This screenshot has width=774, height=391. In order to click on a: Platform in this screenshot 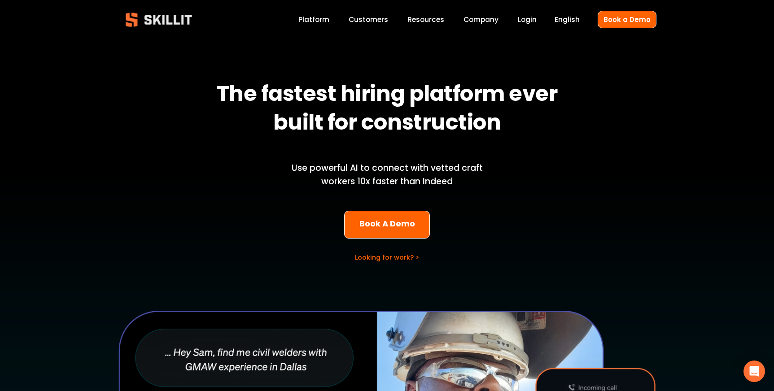, I will do `click(314, 20)`.